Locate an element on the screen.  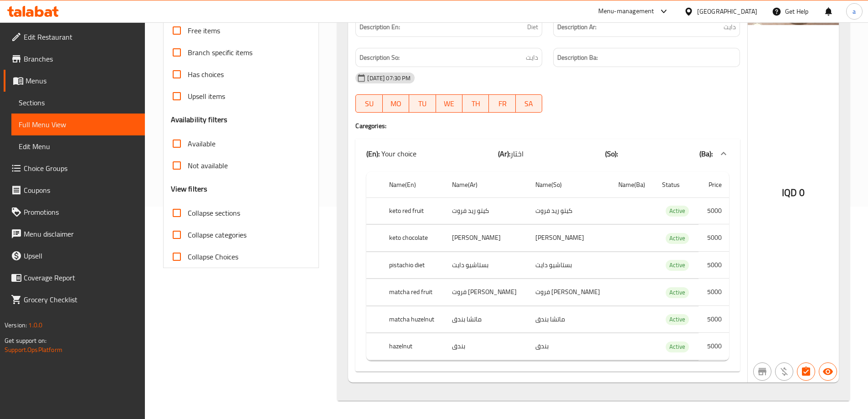
span: Coverage Report is located at coordinates (81, 277).